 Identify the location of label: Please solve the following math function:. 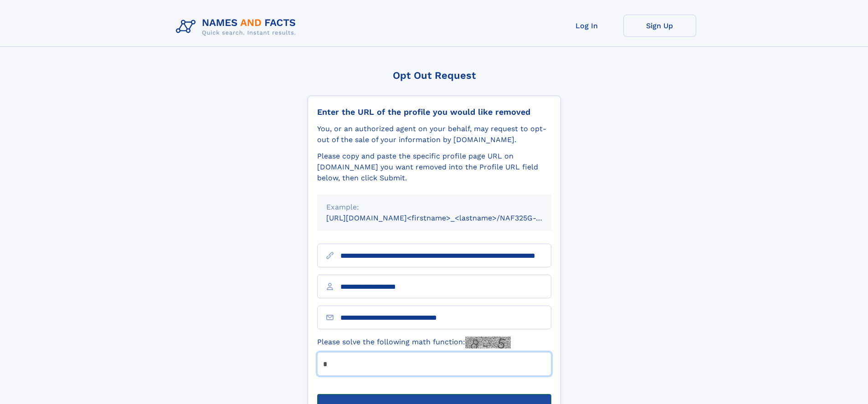
(414, 342).